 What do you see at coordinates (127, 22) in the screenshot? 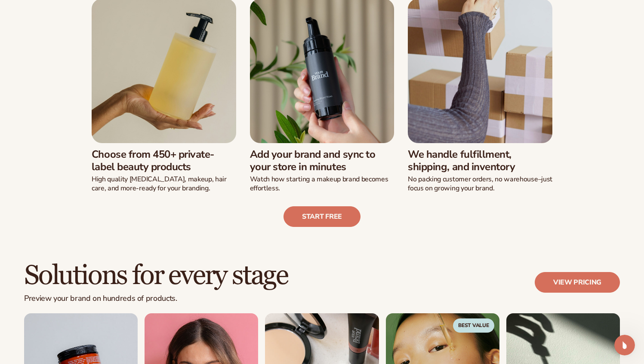
I see `img: Profile image for Ally` at bounding box center [127, 22].